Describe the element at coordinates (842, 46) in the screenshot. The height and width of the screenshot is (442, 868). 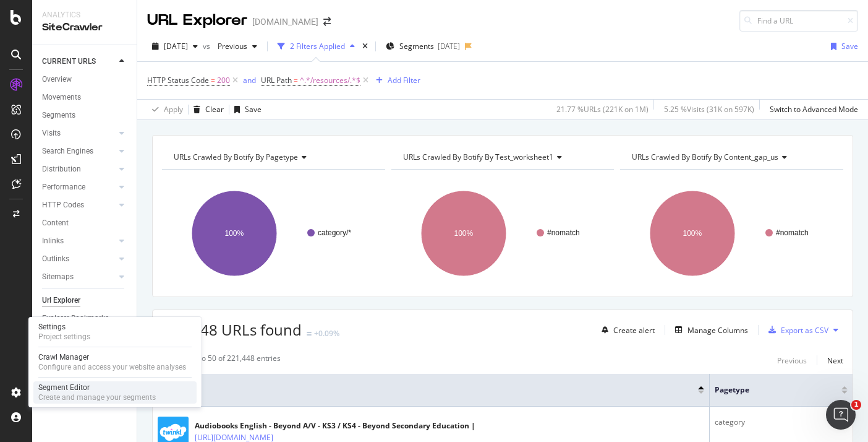
I see `button: Save` at that location.